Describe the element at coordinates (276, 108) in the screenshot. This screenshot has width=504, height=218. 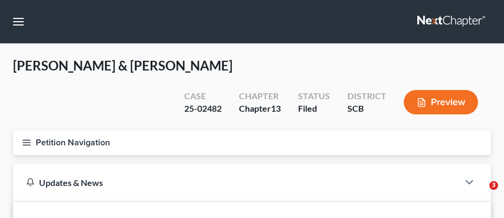
I see `span: 13` at that location.